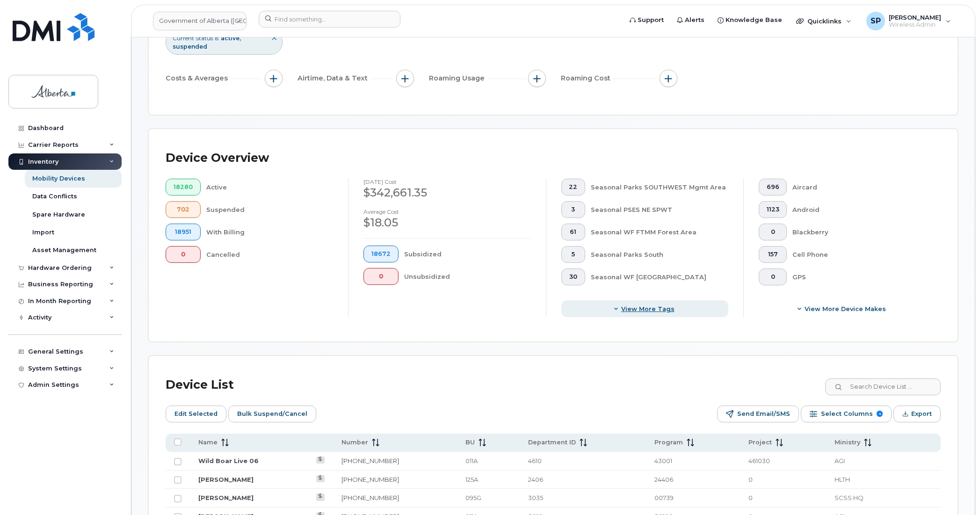  What do you see at coordinates (193, 38) in the screenshot?
I see `span: Current Status` at bounding box center [193, 38].